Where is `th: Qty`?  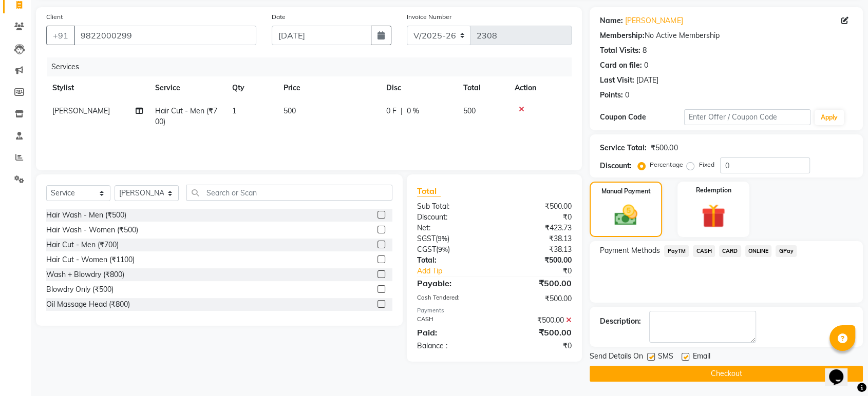
th: Qty is located at coordinates (251, 88).